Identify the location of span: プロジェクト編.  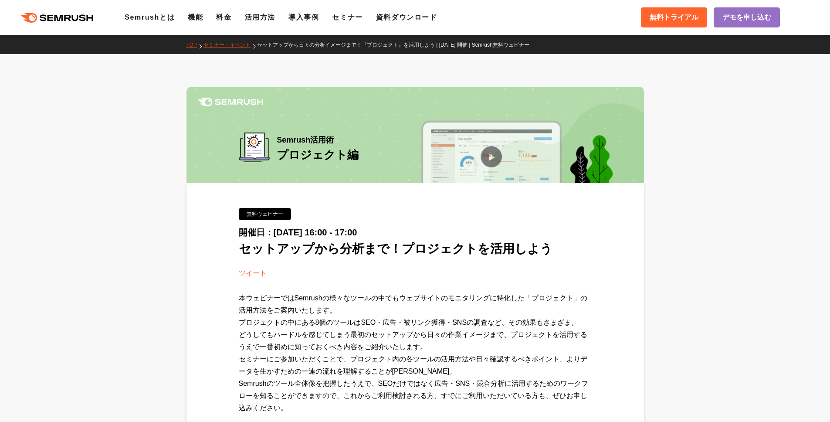
(318, 155).